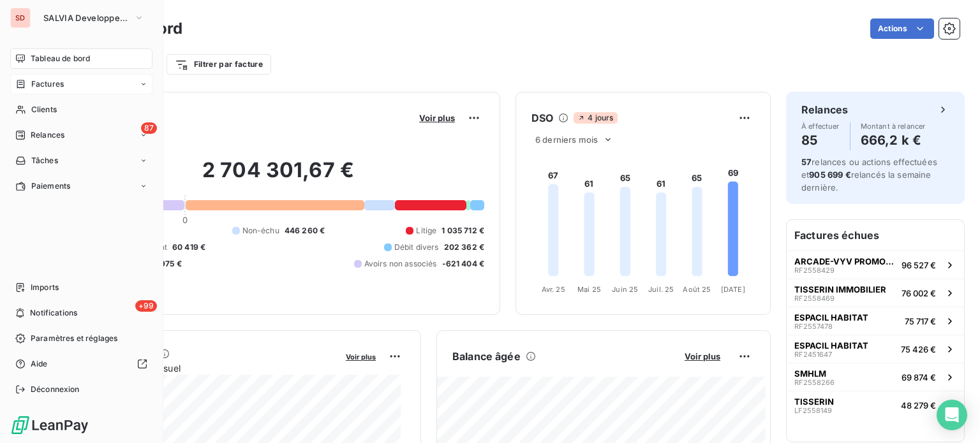 The image size is (980, 443). What do you see at coordinates (840, 290) in the screenshot?
I see `span: TISSERIN IMMOBILIER` at bounding box center [840, 290].